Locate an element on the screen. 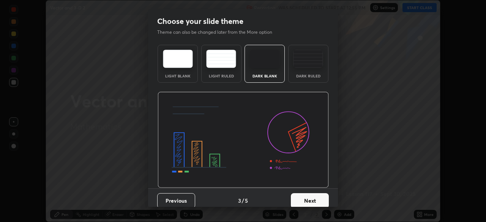 This screenshot has width=486, height=222. p: Theme can also be changed later from the More option is located at coordinates (219, 32).